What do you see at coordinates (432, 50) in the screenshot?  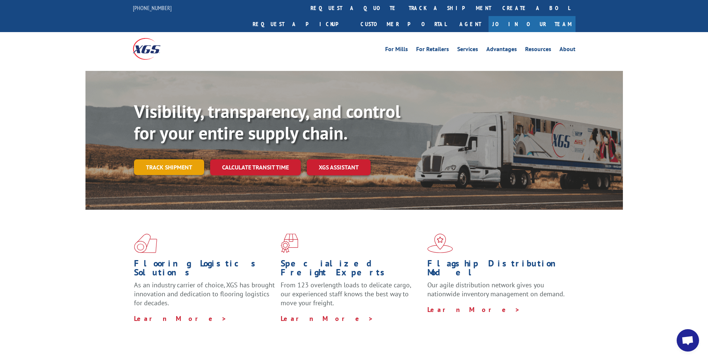 I see `a: For Retailers` at bounding box center [432, 50].